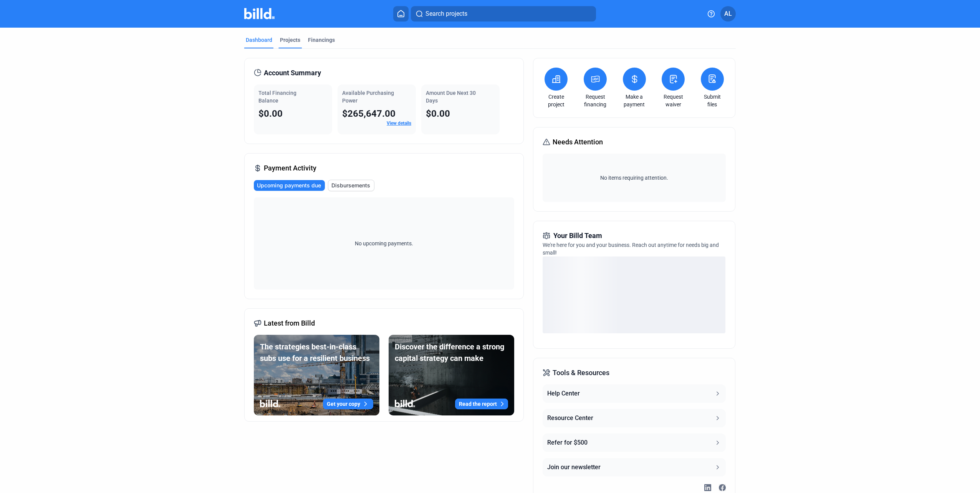 The height and width of the screenshot is (493, 980). What do you see at coordinates (563, 394) in the screenshot?
I see `div: Help Center` at bounding box center [563, 394].